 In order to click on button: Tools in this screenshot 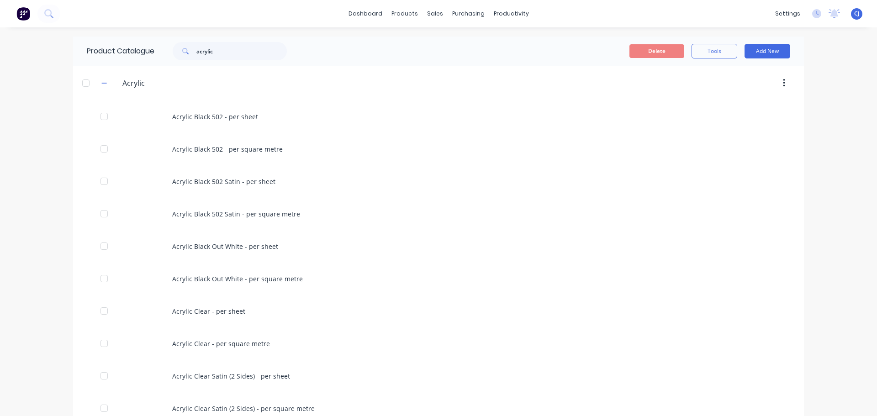, I will do `click(714, 51)`.